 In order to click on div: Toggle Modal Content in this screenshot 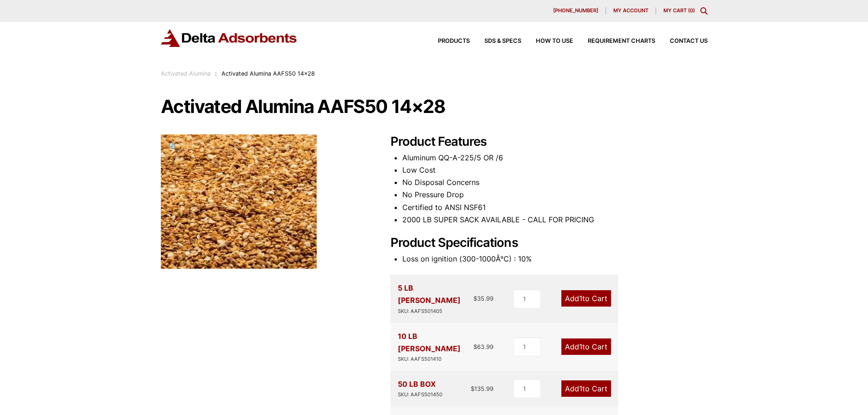, I will do `click(704, 11)`.